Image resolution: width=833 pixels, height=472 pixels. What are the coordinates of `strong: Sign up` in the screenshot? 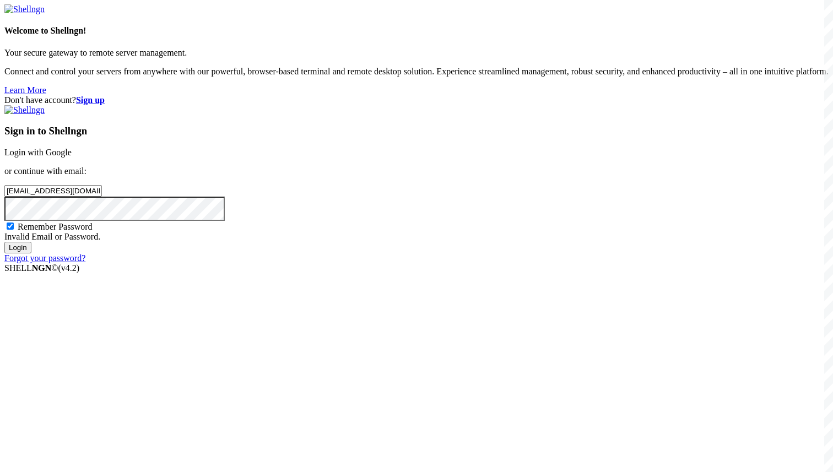 It's located at (90, 100).